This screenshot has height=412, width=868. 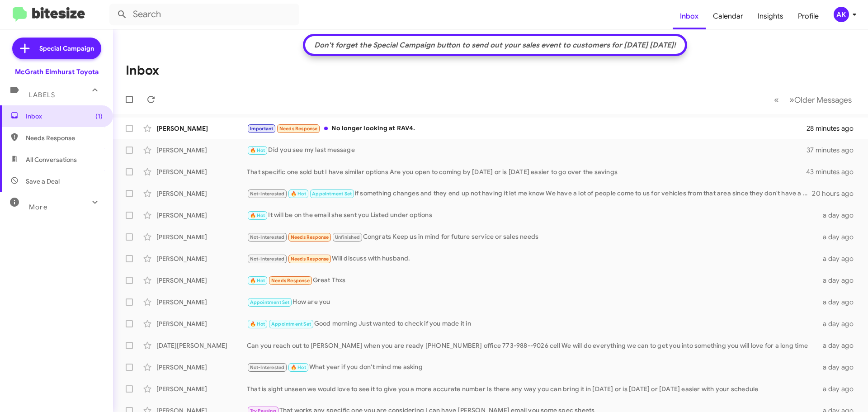 What do you see at coordinates (527, 150) in the screenshot?
I see `div: Did you see my last message` at bounding box center [527, 150].